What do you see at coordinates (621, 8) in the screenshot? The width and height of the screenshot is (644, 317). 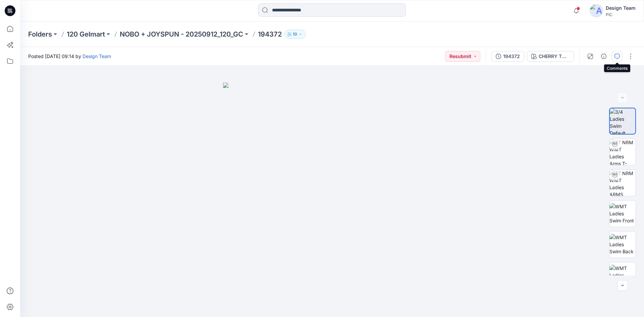 I see `div: Design Team` at bounding box center [621, 8].